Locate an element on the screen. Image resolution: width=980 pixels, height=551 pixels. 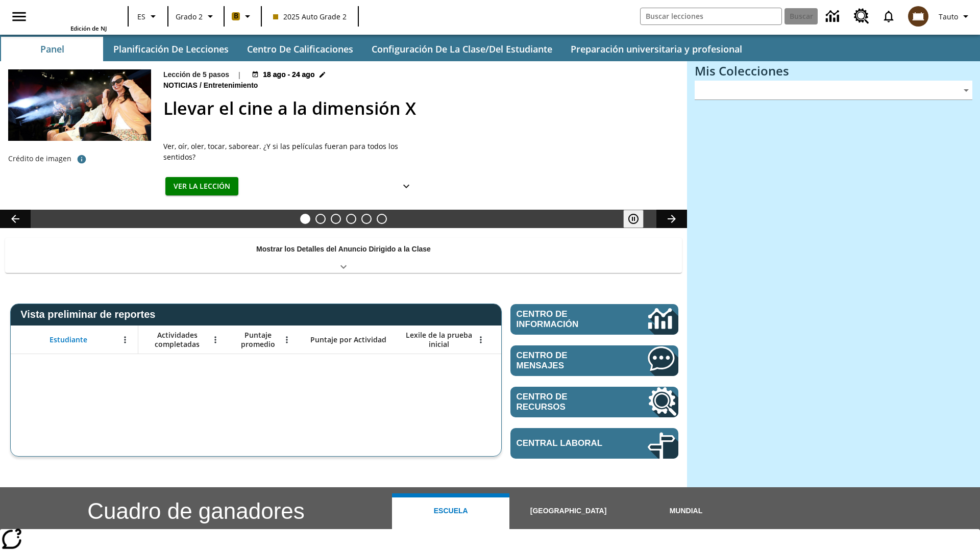
span: Actividades completadas is located at coordinates (177, 340).